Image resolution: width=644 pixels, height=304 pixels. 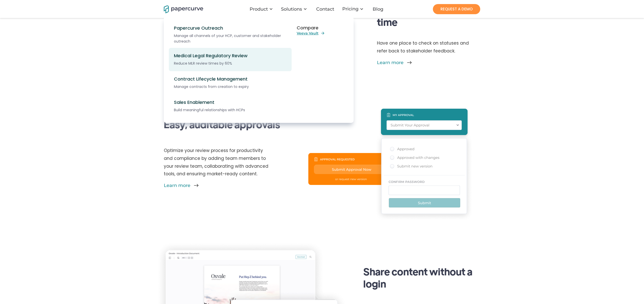 What do you see at coordinates (233, 79) in the screenshot?
I see `div: Contract Lifecycle Management` at bounding box center [233, 79].